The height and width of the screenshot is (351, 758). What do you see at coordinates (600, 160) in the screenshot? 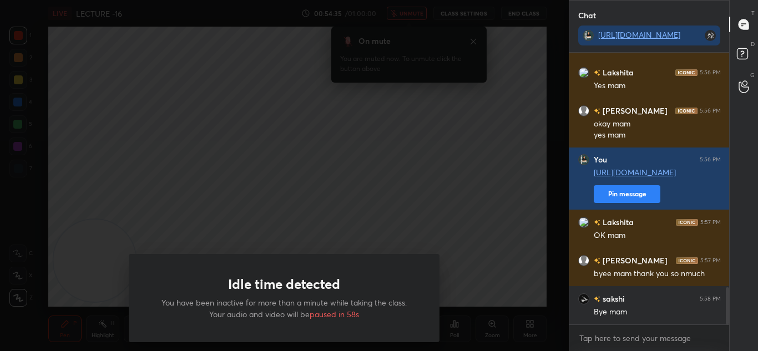
I see `h6: You` at bounding box center [600, 160].